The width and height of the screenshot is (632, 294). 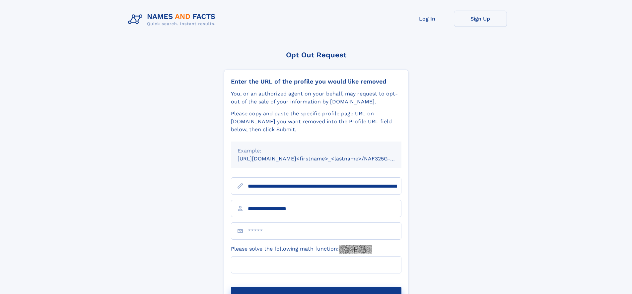 What do you see at coordinates (480, 19) in the screenshot?
I see `a: Sign Up` at bounding box center [480, 19].